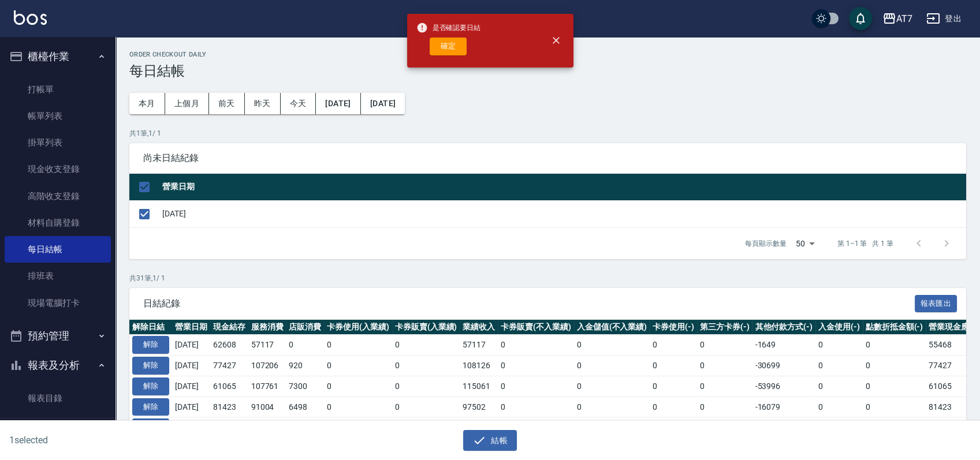 Image resolution: width=980 pixels, height=460 pixels. Describe the element at coordinates (556, 40) in the screenshot. I see `button: close` at that location.